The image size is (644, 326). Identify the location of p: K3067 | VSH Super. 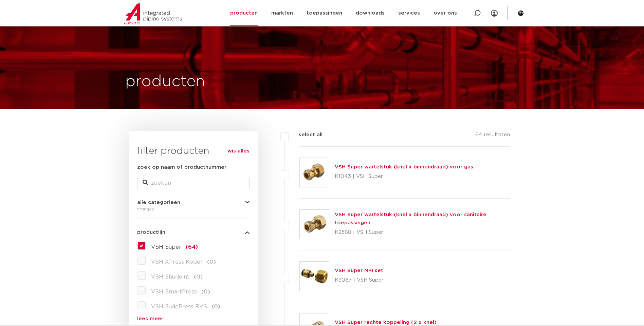
(359, 281).